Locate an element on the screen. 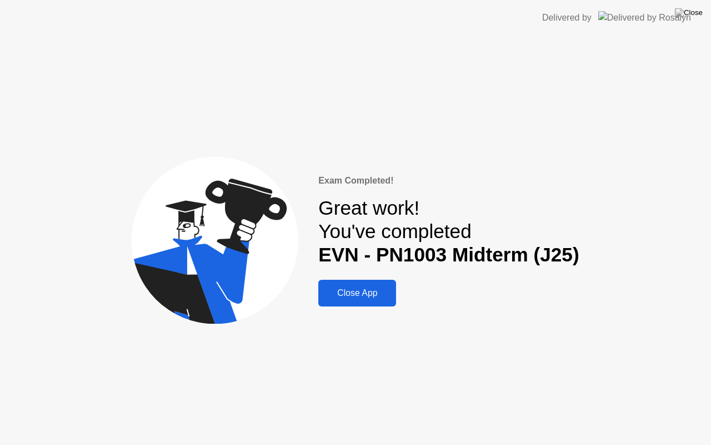 This screenshot has height=445, width=711. div: Great work! You've completed is located at coordinates (449, 231).